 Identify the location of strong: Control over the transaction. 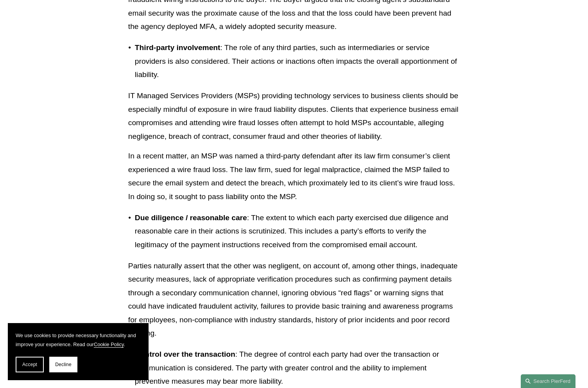
(185, 354).